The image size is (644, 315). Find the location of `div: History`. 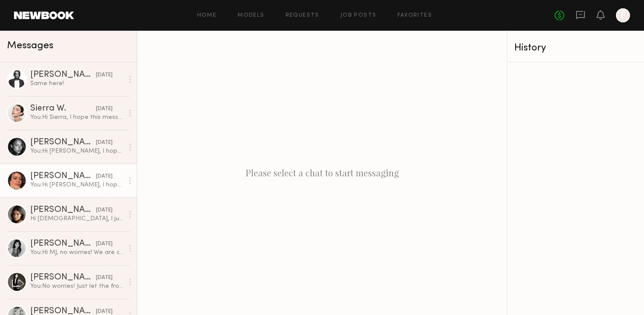

div: History is located at coordinates (576, 48).